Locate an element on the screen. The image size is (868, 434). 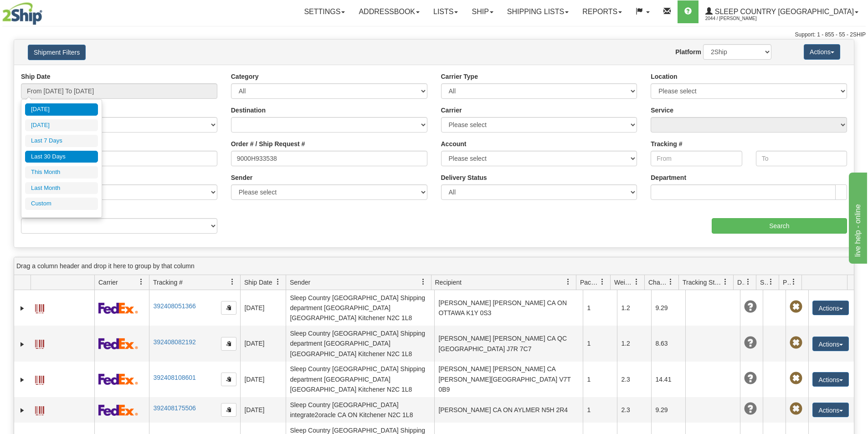
a: Lists is located at coordinates (445, 11).